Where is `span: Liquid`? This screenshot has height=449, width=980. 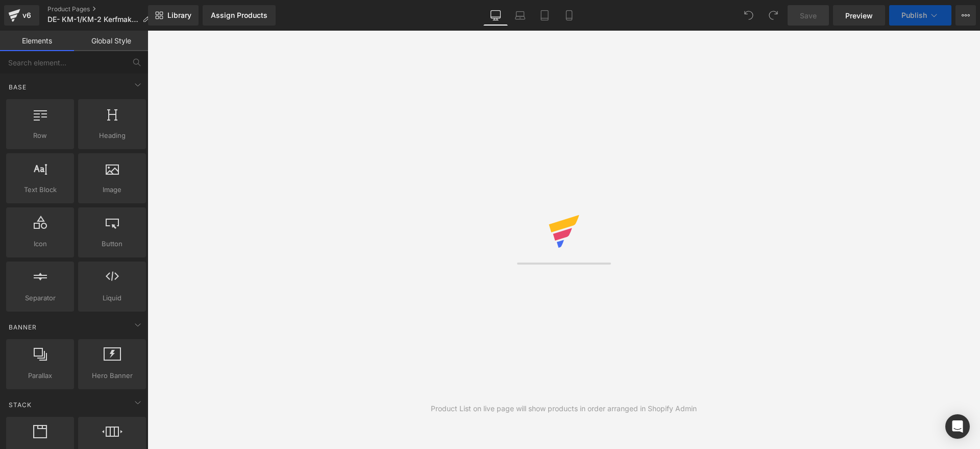 span: Liquid is located at coordinates (112, 298).